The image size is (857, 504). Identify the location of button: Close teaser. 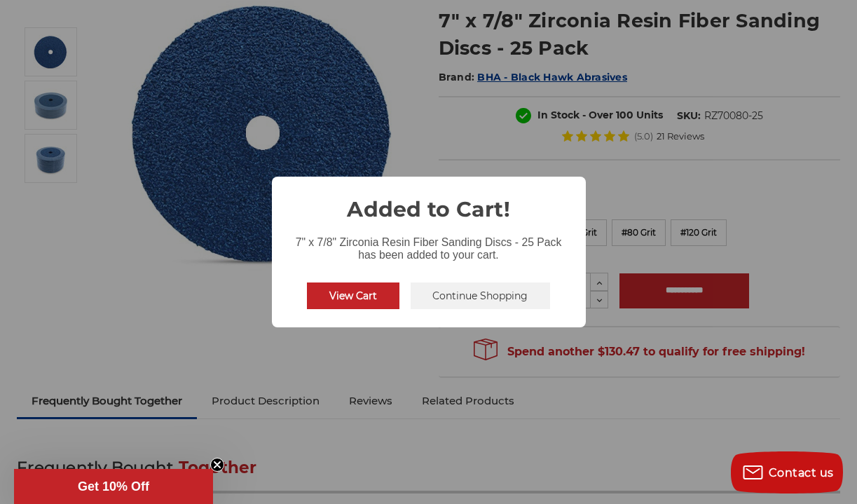
(217, 465).